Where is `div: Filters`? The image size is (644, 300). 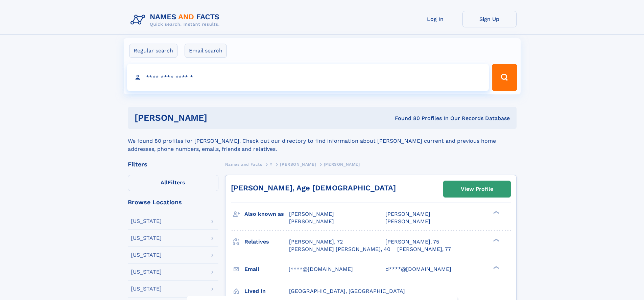
div: Filters is located at coordinates (173, 165).